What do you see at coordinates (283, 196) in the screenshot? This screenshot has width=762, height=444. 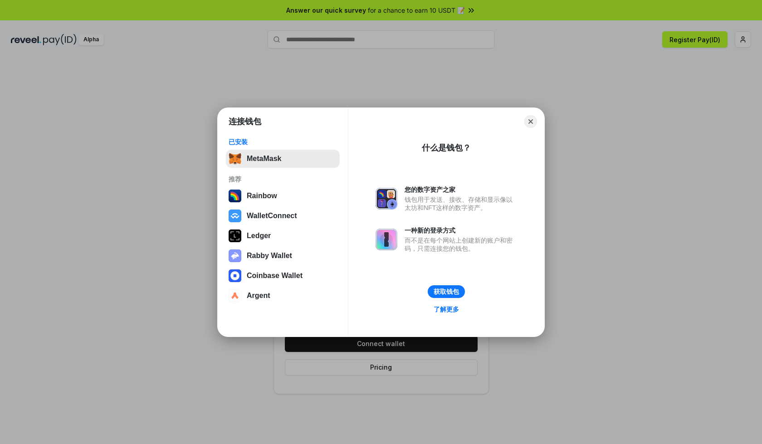 I see `button: Rainbow` at bounding box center [283, 196].